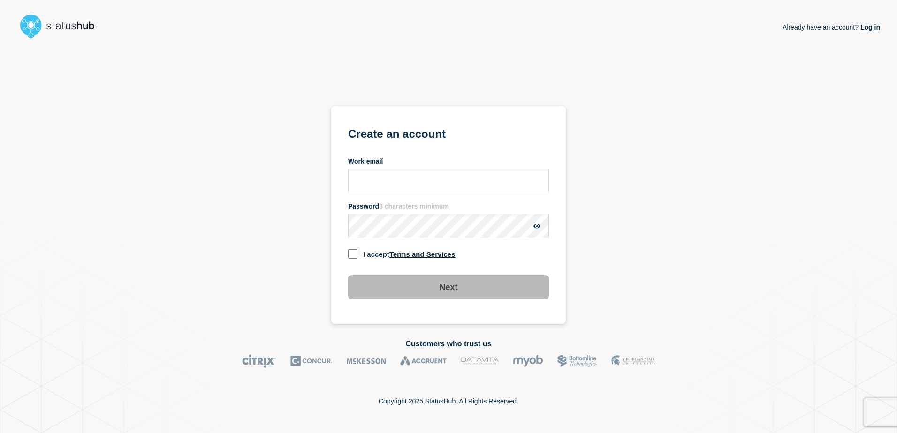 Image resolution: width=897 pixels, height=433 pixels. Describe the element at coordinates (577, 361) in the screenshot. I see `img: Bottomline logo` at that location.